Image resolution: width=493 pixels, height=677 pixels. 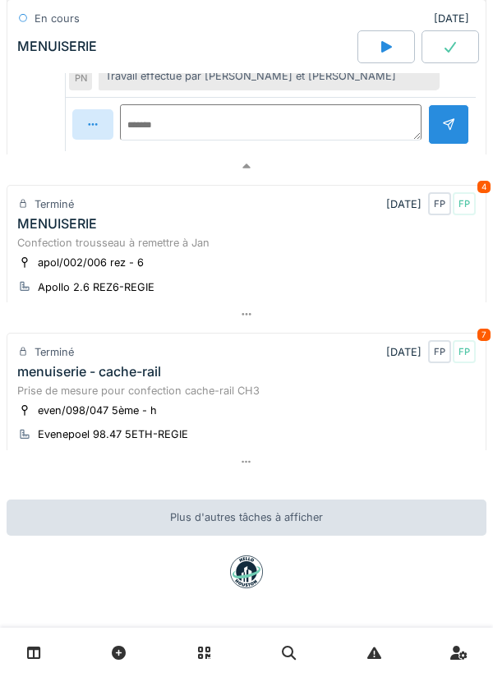 I want to click on div: Evenepoel 98.47 5ETH-REGIE, so click(x=113, y=434).